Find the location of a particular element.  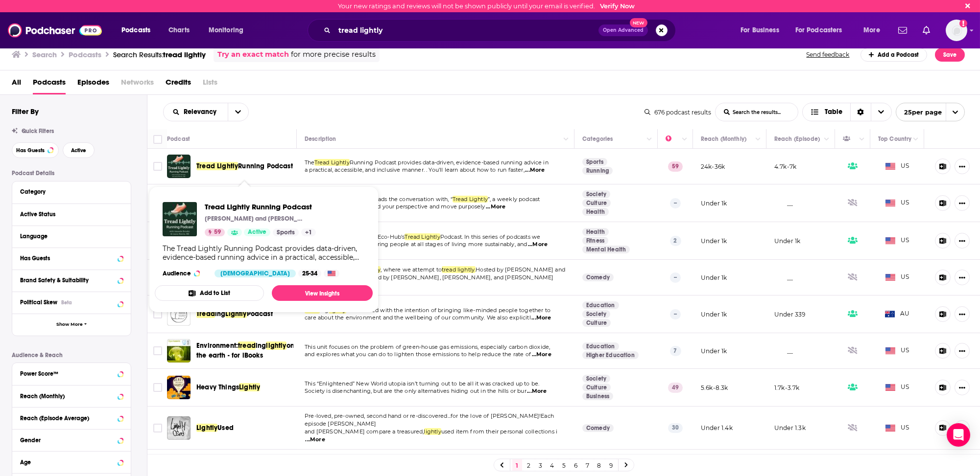

a: 2 is located at coordinates (529, 465).